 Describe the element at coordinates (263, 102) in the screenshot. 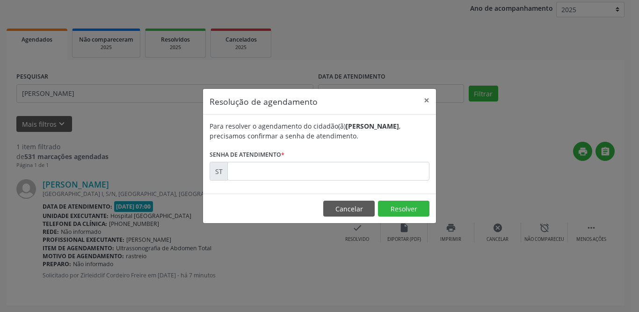

I see `h5: Resolução de agendamento` at that location.